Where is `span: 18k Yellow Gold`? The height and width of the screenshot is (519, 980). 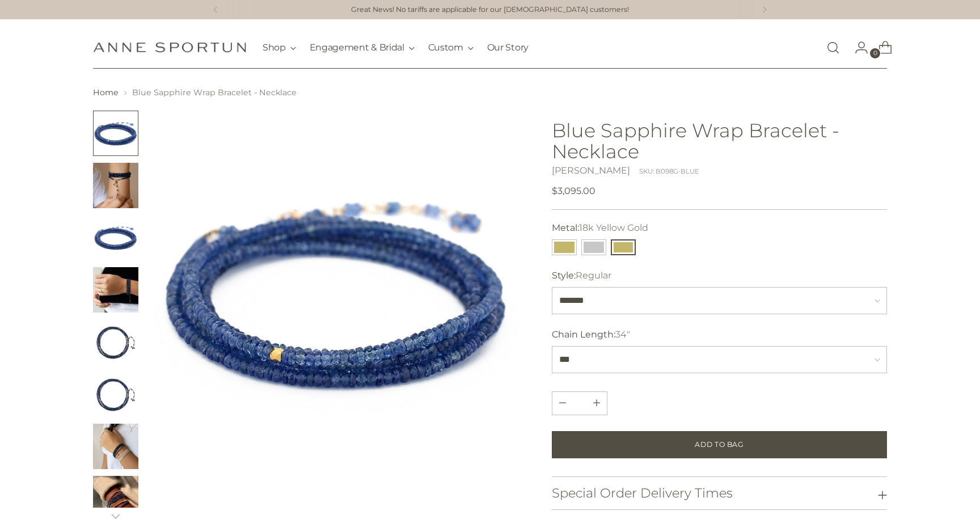
span: 18k Yellow Gold is located at coordinates (614, 228).